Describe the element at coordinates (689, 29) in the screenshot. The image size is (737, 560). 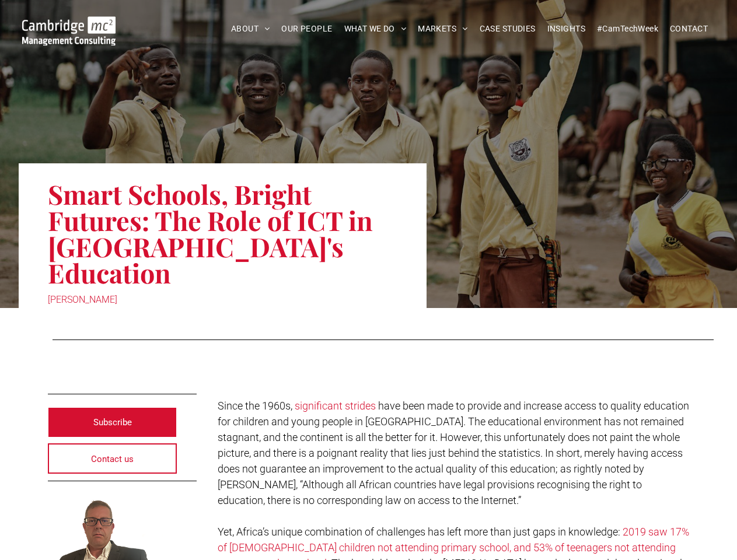
I see `a: CONTACT` at that location.